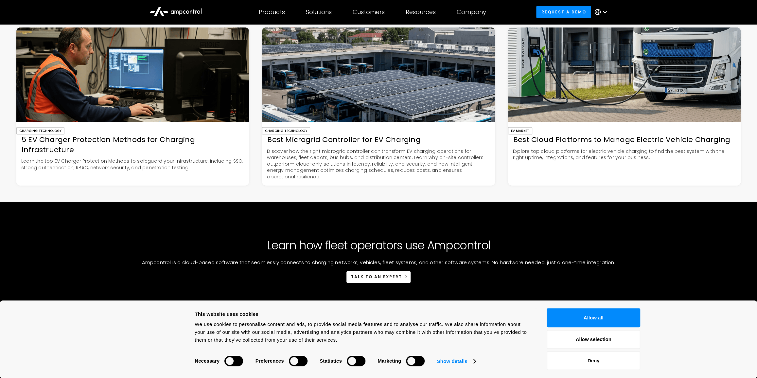  I want to click on strong: Statistics, so click(331, 361).